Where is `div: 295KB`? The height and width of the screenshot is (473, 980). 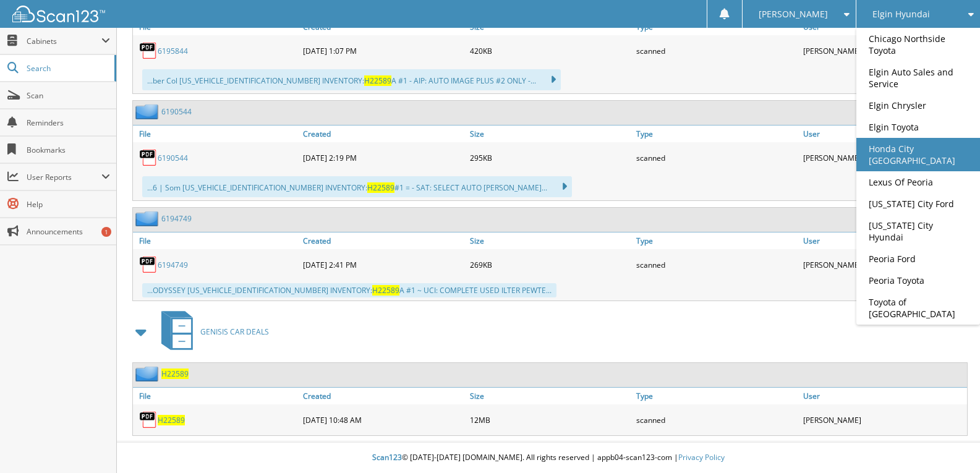 div: 295KB is located at coordinates (550, 157).